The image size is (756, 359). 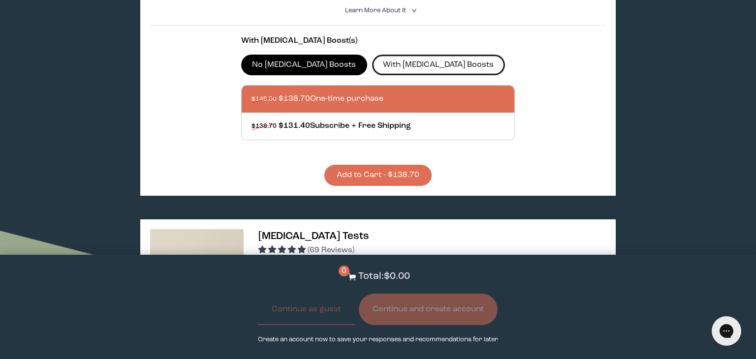 I want to click on p: Total: $0.00, so click(x=384, y=277).